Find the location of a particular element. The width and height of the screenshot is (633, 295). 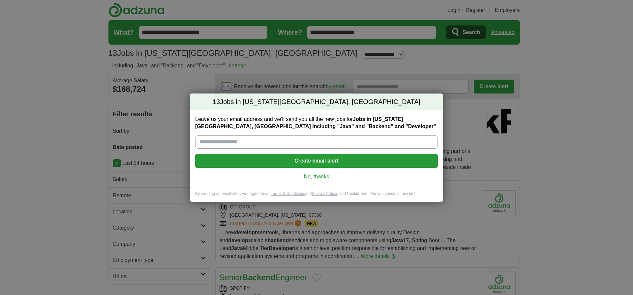

a: No, thanks is located at coordinates (317, 176).